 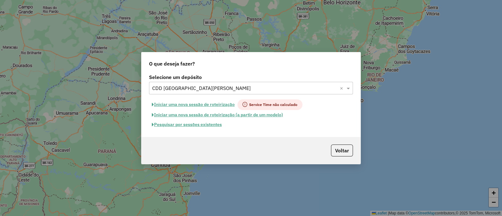 I want to click on button: Iniciar uma nova sessão de roteirização (a partir de um modelo), so click(x=217, y=115).